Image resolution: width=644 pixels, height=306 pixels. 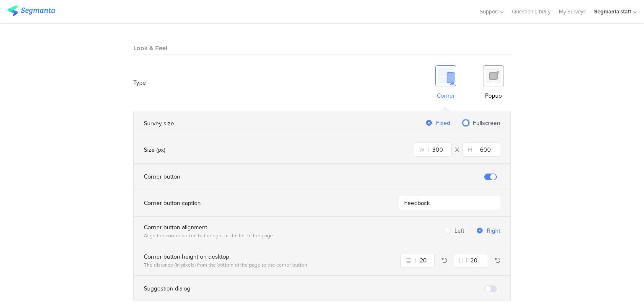 I want to click on div: Segmanta staff, so click(x=613, y=11).